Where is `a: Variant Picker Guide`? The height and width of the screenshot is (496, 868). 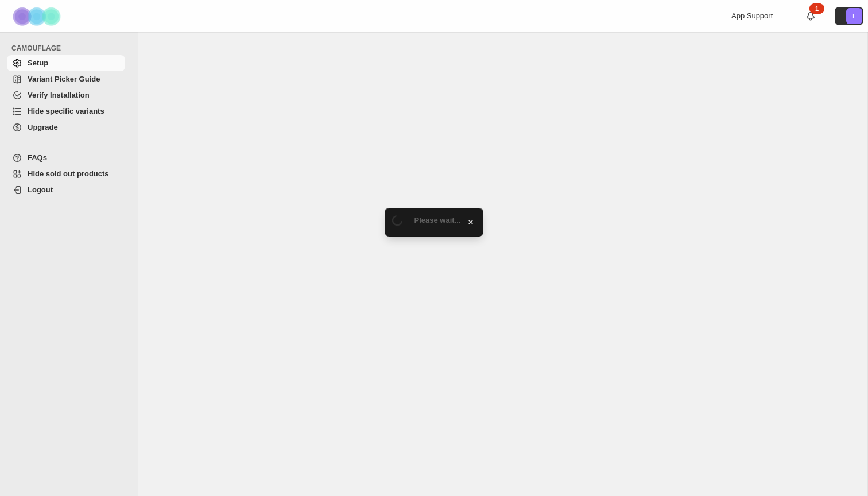
a: Variant Picker Guide is located at coordinates (66, 79).